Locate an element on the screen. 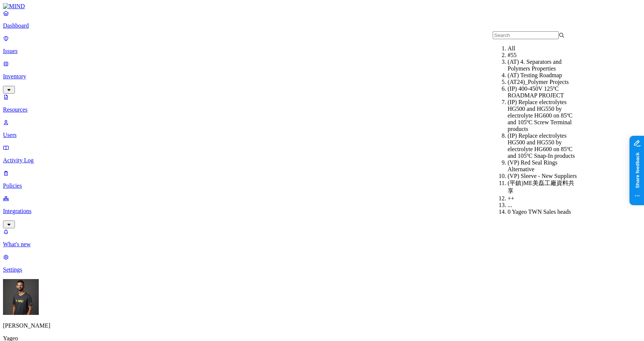 This screenshot has width=644, height=341. a: Resources is located at coordinates (322, 104).